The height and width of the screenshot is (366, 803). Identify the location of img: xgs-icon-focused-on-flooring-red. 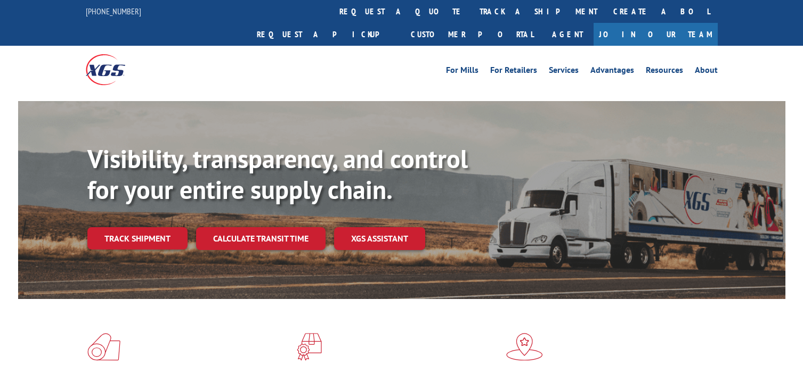
(309, 347).